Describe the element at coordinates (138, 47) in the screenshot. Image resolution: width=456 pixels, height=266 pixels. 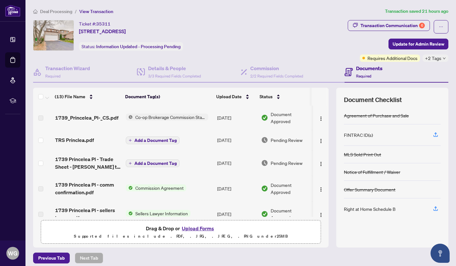
I see `span: Information Updated - Processing Pending` at that location.